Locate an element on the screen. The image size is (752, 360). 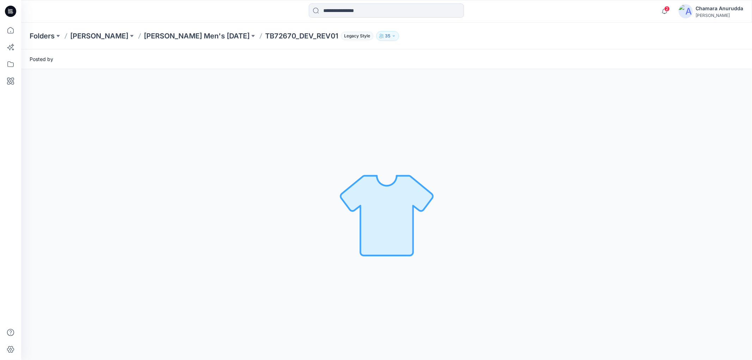
img: avatar is located at coordinates (685, 11).